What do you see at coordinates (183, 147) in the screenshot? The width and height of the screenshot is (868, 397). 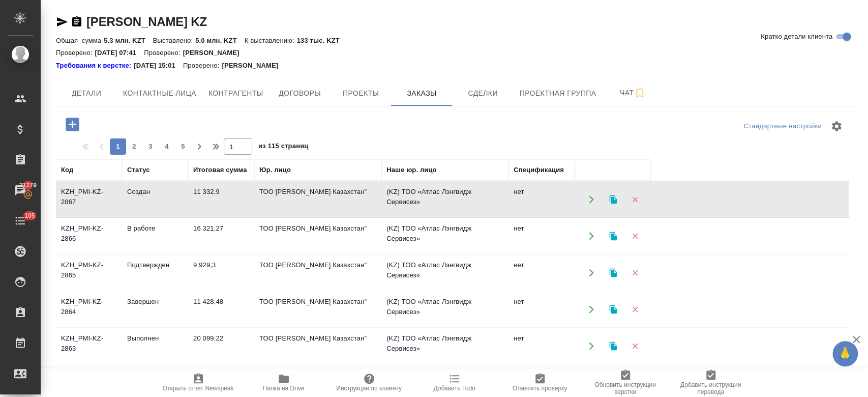 I see `button: 5` at bounding box center [183, 147].